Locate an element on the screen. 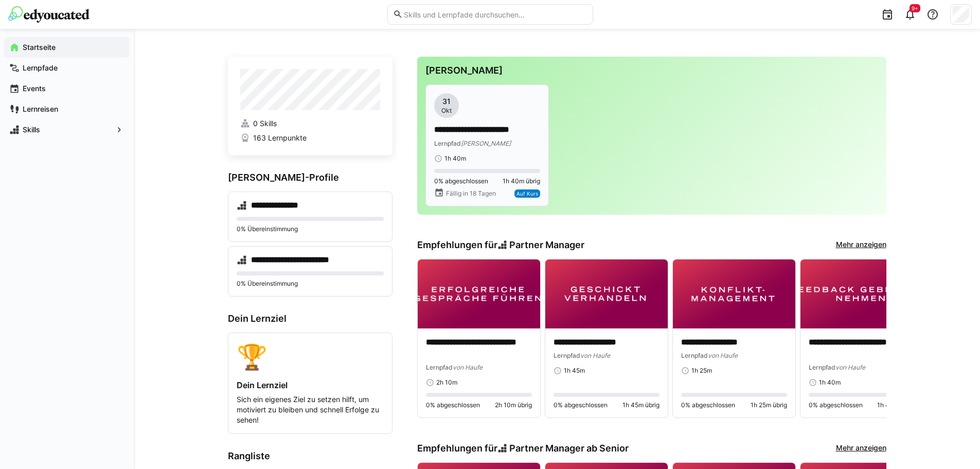 The width and height of the screenshot is (980, 469). a: 0 Skills is located at coordinates (310, 123).